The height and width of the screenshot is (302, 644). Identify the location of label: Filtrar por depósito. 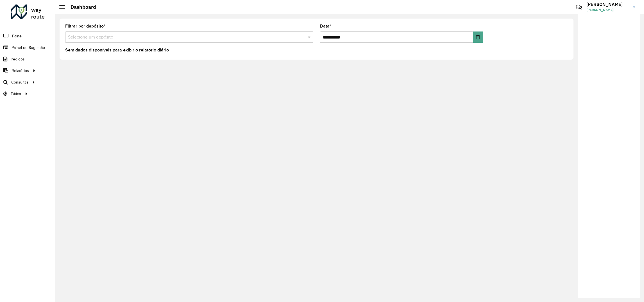
(85, 26).